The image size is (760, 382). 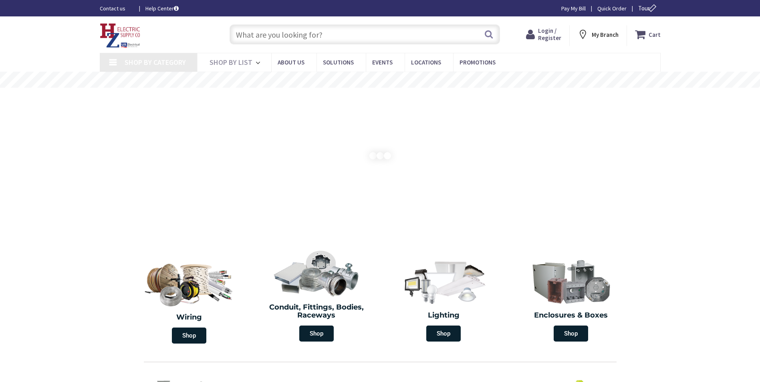 I want to click on span: Shop By List, so click(x=231, y=62).